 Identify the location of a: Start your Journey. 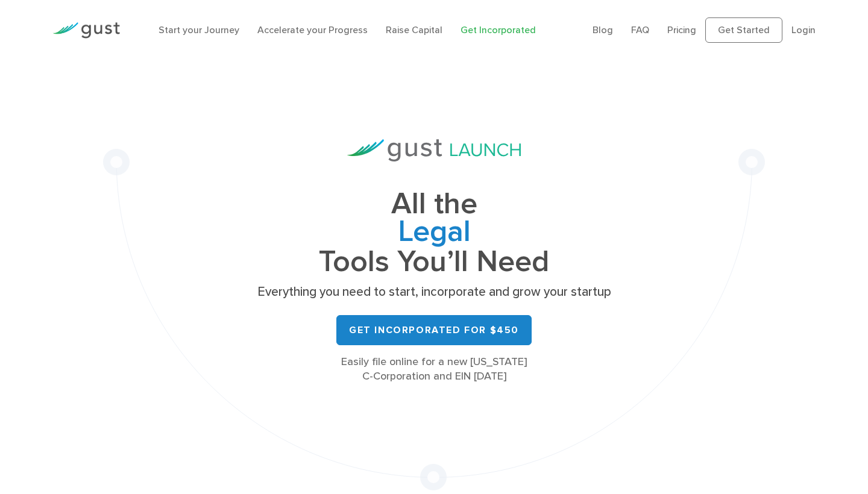
(199, 30).